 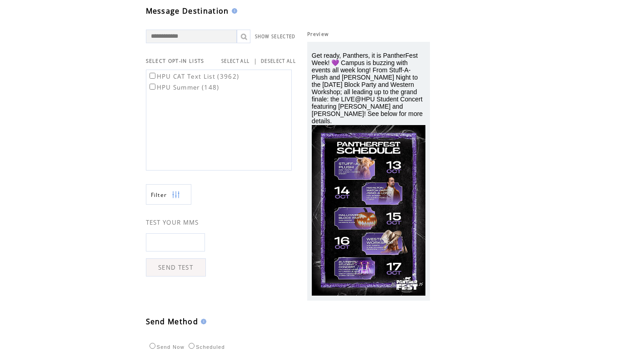 I want to click on span: TEST YOUR MMS, so click(x=173, y=222).